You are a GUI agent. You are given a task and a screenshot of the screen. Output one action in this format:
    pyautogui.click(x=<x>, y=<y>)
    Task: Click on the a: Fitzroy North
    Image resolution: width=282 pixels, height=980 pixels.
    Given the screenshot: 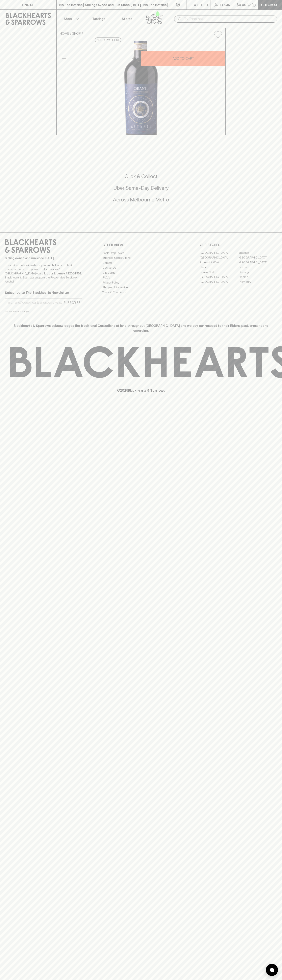 What is the action you would take?
    pyautogui.click(x=219, y=272)
    